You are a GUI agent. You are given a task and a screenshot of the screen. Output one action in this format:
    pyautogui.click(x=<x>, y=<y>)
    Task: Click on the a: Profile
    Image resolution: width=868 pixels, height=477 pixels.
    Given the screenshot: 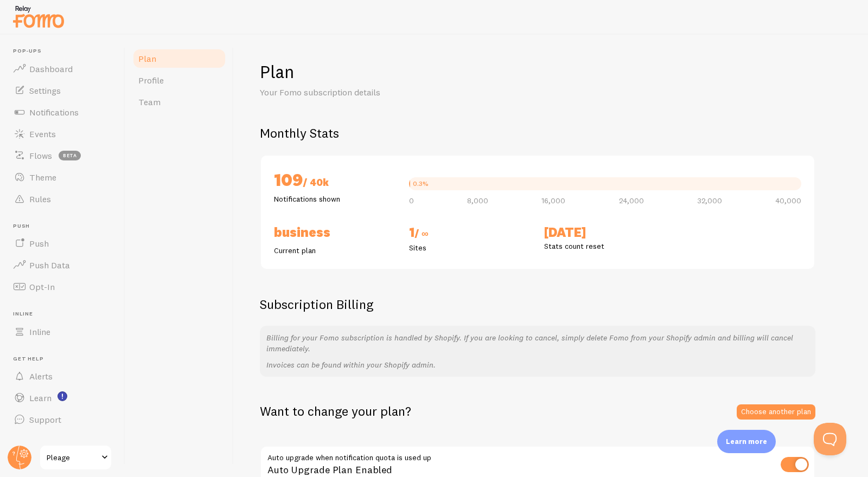 What is the action you would take?
    pyautogui.click(x=179, y=80)
    